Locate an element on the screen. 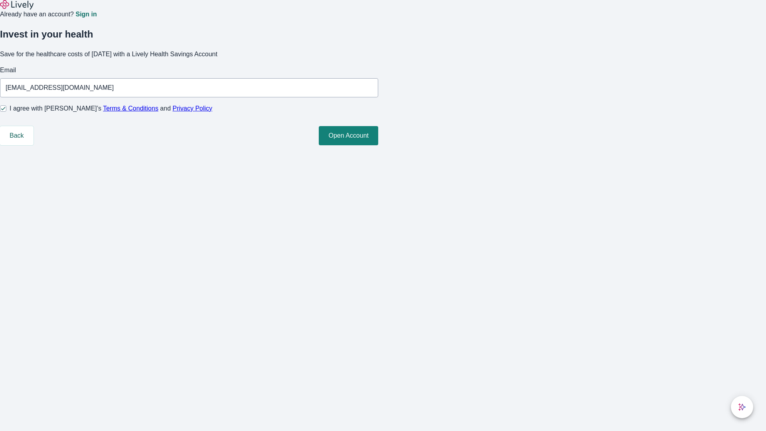 The width and height of the screenshot is (766, 431). button: Open Account is located at coordinates (348, 136).